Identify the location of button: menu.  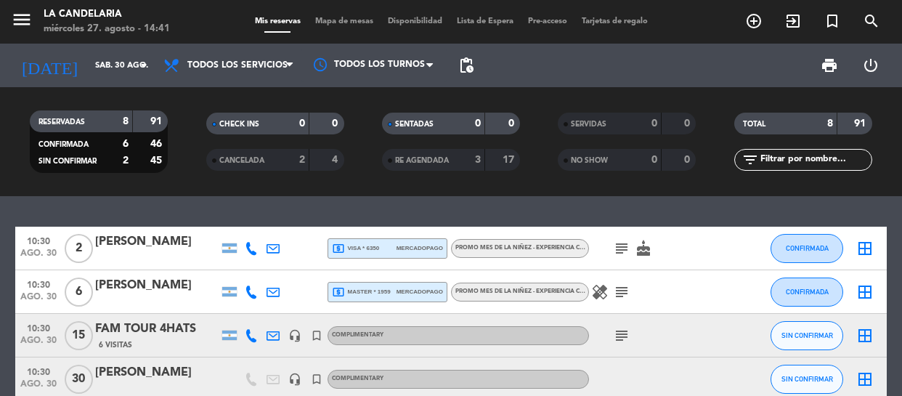
(22, 22).